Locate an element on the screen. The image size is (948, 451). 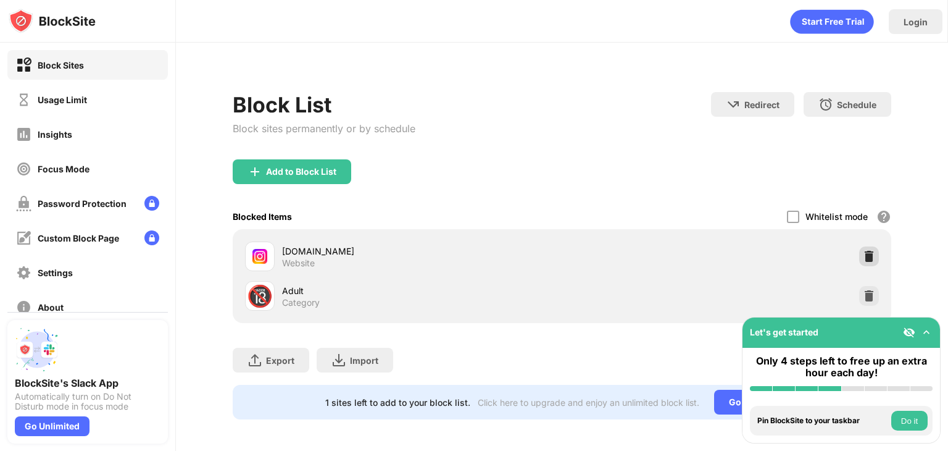
div: Whitelist mode is located at coordinates (837, 216).